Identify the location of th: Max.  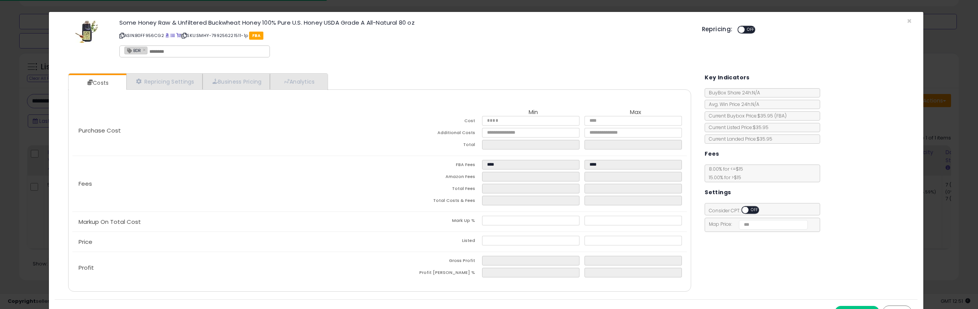
(636, 112).